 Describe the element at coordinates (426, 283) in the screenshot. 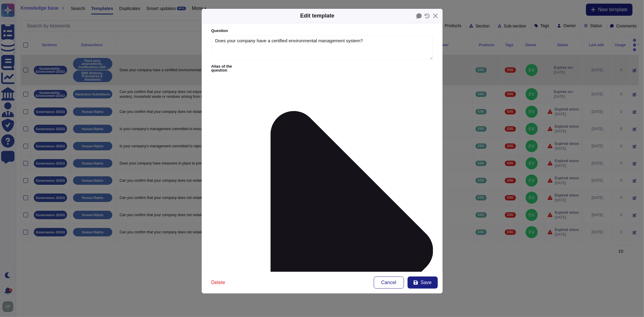

I see `span: Save` at that location.